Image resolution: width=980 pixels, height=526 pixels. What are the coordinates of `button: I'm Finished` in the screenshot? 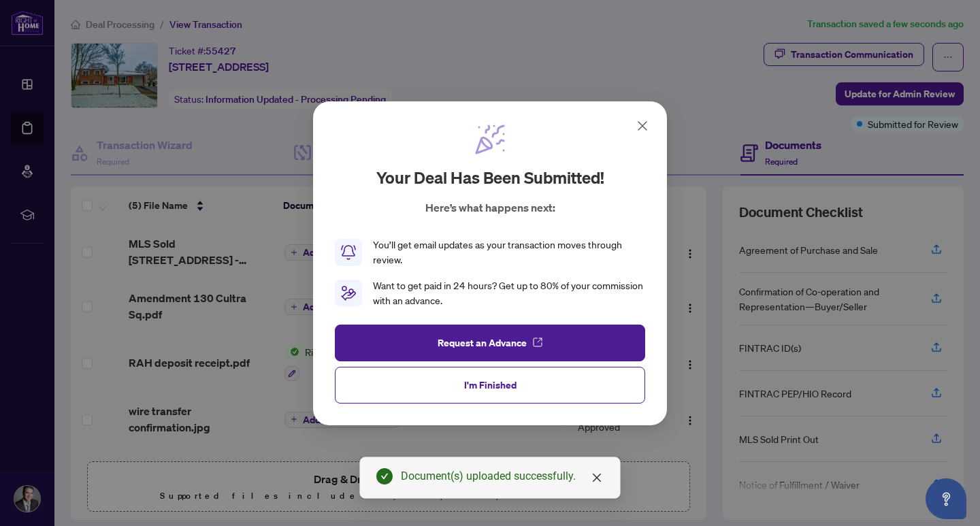 It's located at (490, 384).